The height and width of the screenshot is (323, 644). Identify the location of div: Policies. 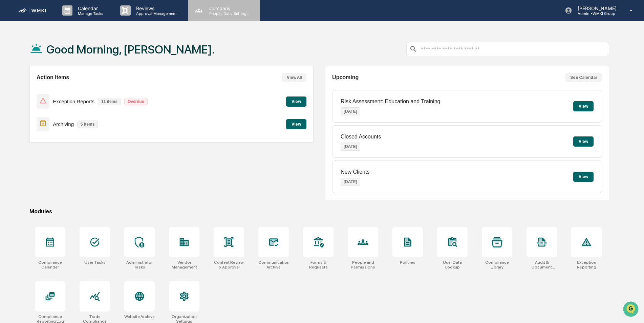
(407, 263).